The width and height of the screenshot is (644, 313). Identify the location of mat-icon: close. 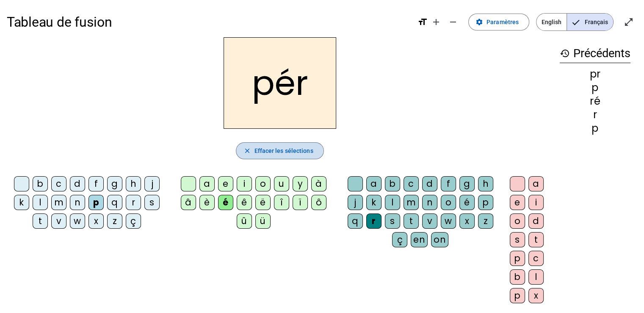
(247, 151).